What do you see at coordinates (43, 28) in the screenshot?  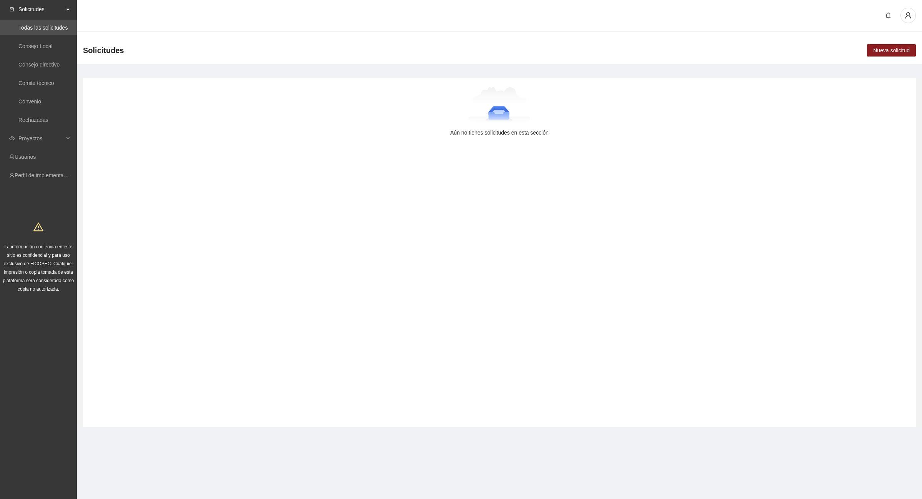 I see `a: Todas las solicitudes` at bounding box center [43, 28].